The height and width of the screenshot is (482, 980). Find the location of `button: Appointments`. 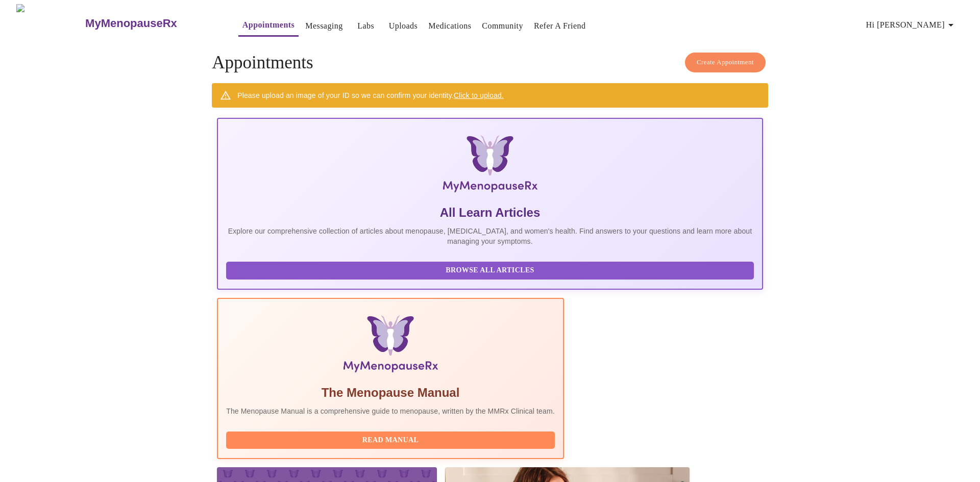

button: Appointments is located at coordinates (269, 25).